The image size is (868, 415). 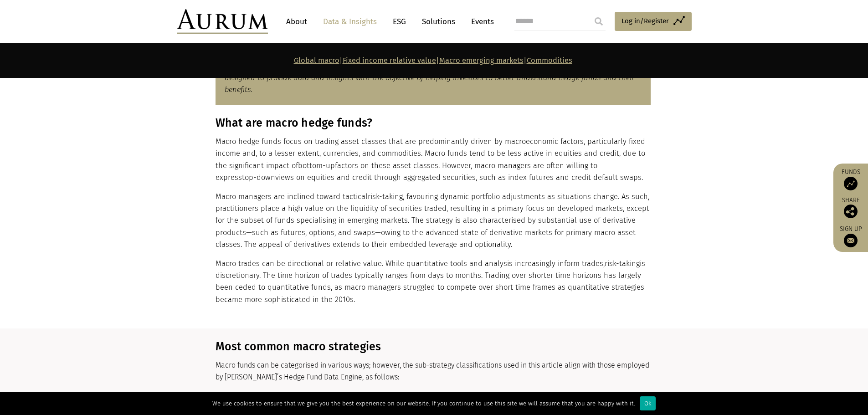 What do you see at coordinates (851, 241) in the screenshot?
I see `img: Sign up to our newsletter` at bounding box center [851, 241].